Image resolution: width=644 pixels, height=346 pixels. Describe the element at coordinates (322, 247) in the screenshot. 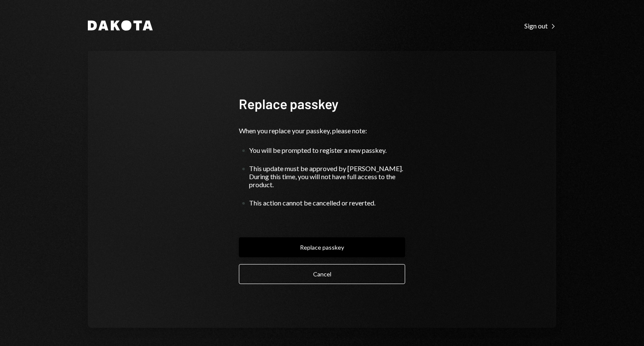

I see `button: Replace passkey` at that location.